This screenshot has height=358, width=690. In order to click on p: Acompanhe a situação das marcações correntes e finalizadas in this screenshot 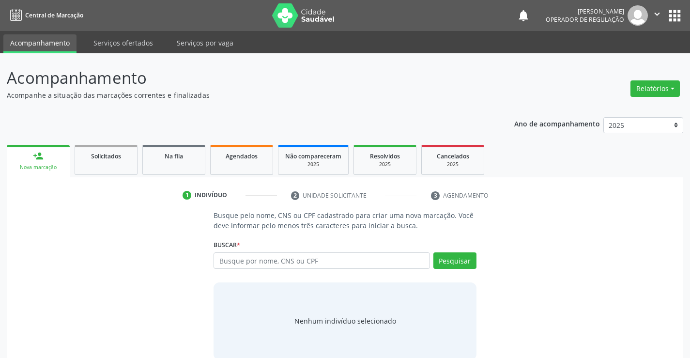, I will do `click(244, 95)`.